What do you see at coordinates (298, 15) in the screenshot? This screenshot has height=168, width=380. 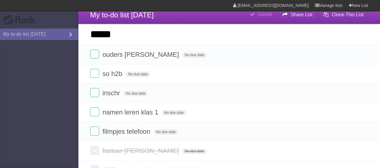 I see `button: Share List` at bounding box center [298, 15].